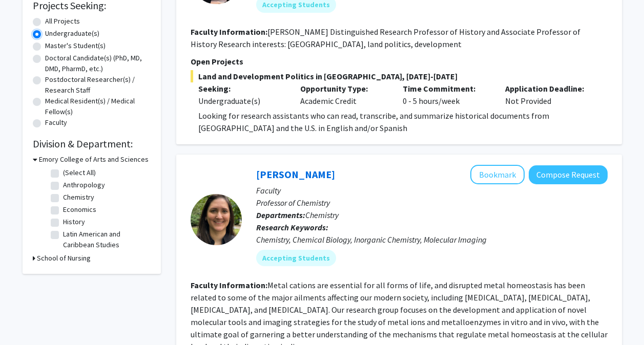 The height and width of the screenshot is (345, 644). I want to click on h3: Emory College of Arts and Sciences, so click(94, 159).